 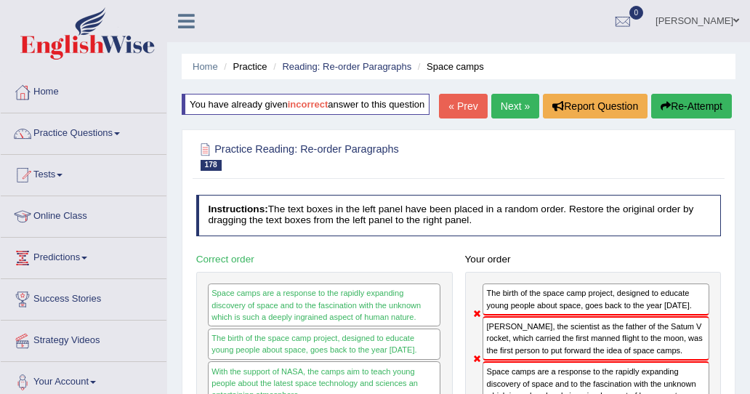 I want to click on a: Practice Questions, so click(x=84, y=132).